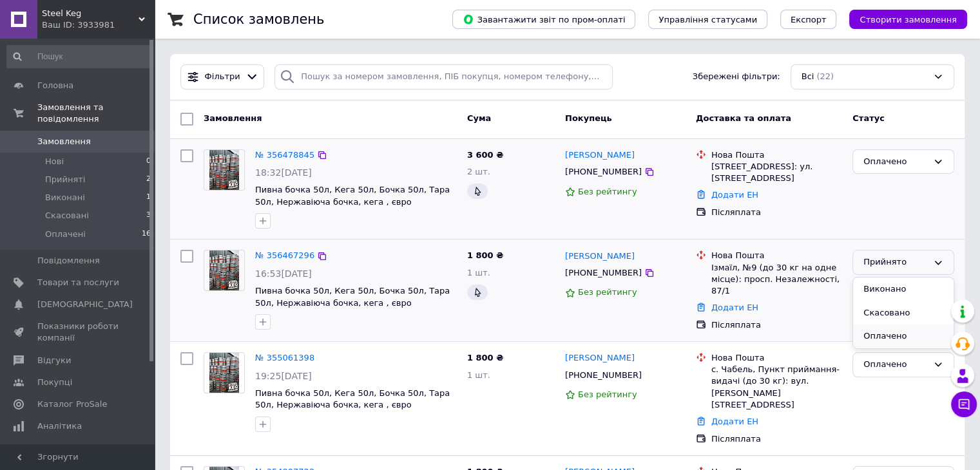 This screenshot has width=980, height=470. Describe the element at coordinates (55, 382) in the screenshot. I see `span: Покупці` at that location.